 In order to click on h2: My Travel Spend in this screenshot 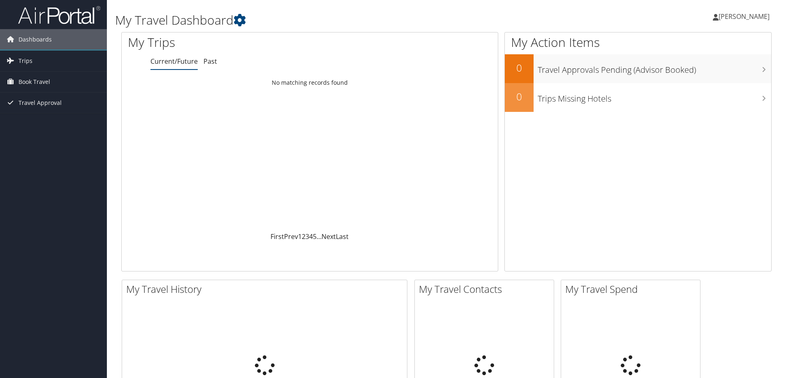, I will do `click(632, 289)`.